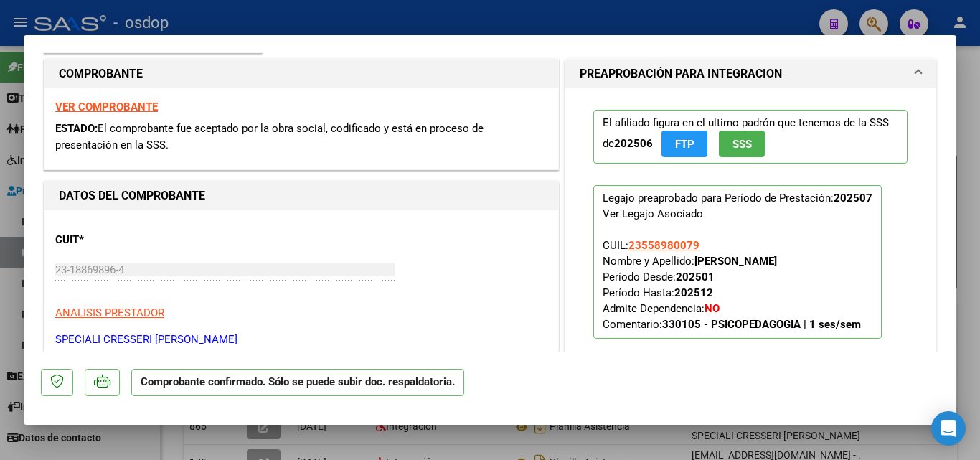 Image resolution: width=980 pixels, height=460 pixels. Describe the element at coordinates (681, 74) in the screenshot. I see `h1: PREAPROBACIÓN PARA INTEGRACION` at that location.